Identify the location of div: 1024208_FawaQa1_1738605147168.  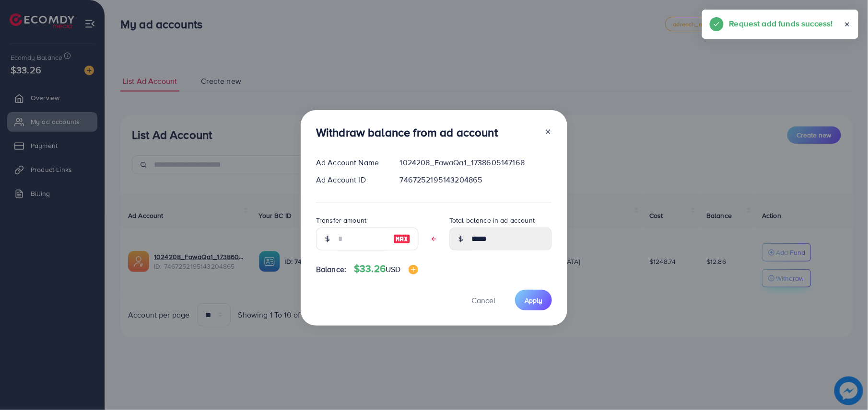
(476, 162).